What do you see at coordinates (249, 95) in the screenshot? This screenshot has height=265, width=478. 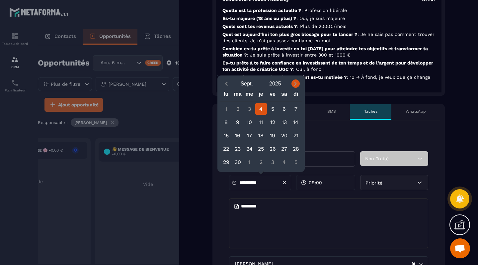 I see `div: me` at bounding box center [249, 95].